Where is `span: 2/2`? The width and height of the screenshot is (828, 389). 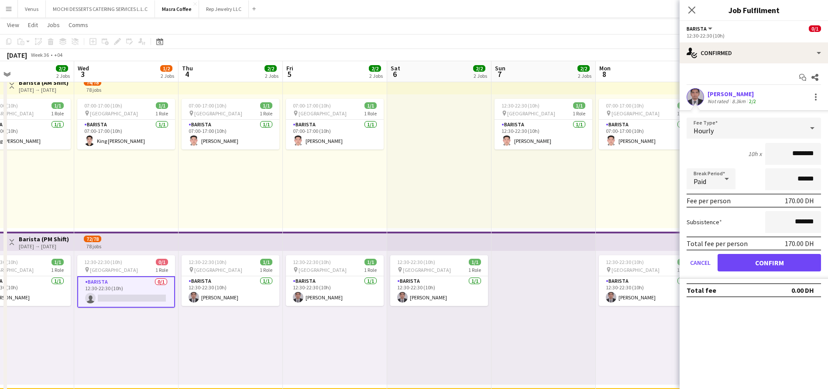 span: 2/2 is located at coordinates (62, 68).